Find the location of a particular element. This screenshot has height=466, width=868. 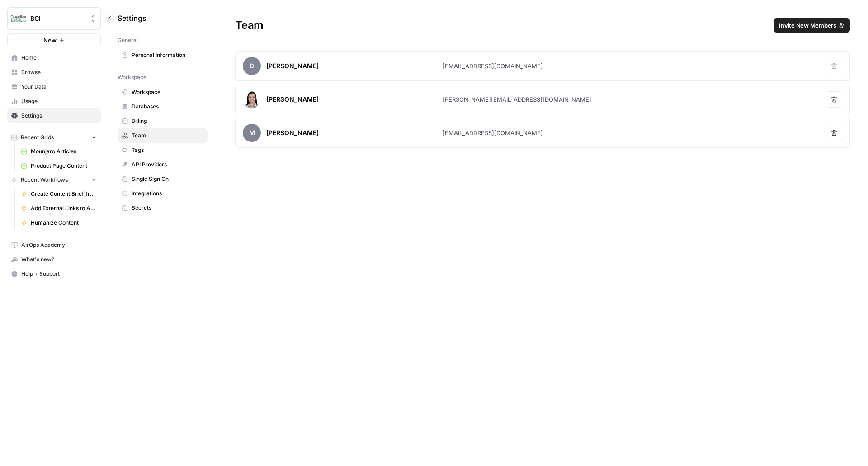

span: Integrations is located at coordinates (168, 193).